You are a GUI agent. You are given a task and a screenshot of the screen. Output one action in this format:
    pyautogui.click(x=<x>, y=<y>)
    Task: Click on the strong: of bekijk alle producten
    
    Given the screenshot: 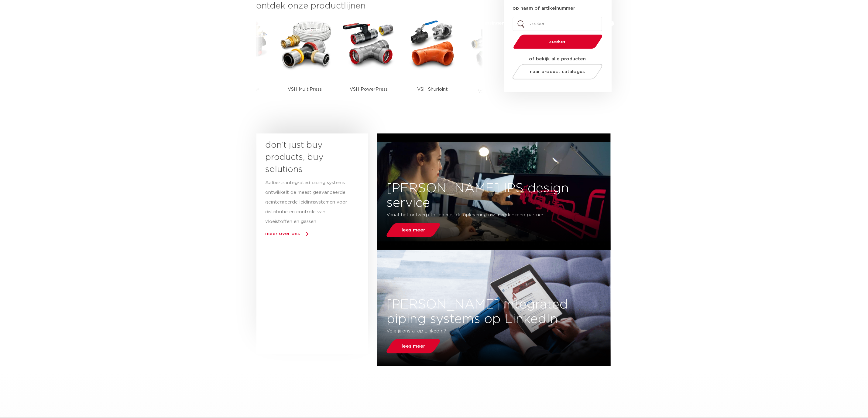 What is the action you would take?
    pyautogui.click(x=558, y=59)
    